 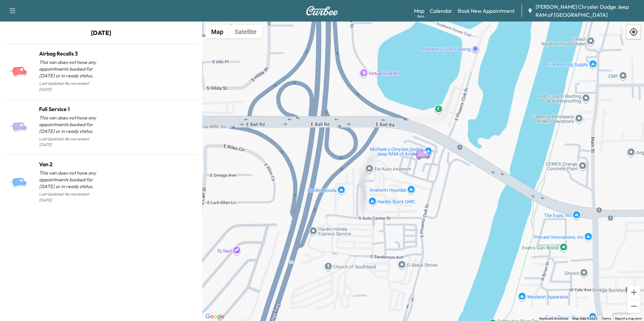 What do you see at coordinates (214, 317) in the screenshot?
I see `a: Open this area in Google Maps (opens a new window)` at bounding box center [214, 317].